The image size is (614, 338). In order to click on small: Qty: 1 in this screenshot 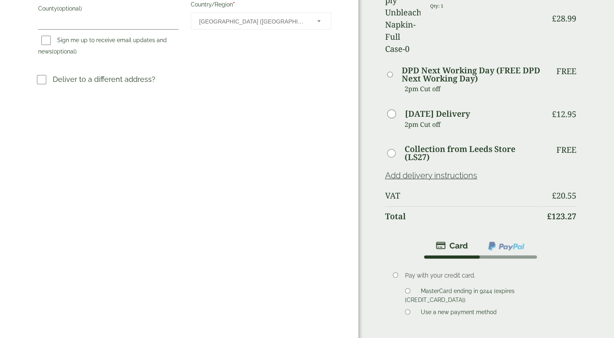, I will do `click(437, 6)`.